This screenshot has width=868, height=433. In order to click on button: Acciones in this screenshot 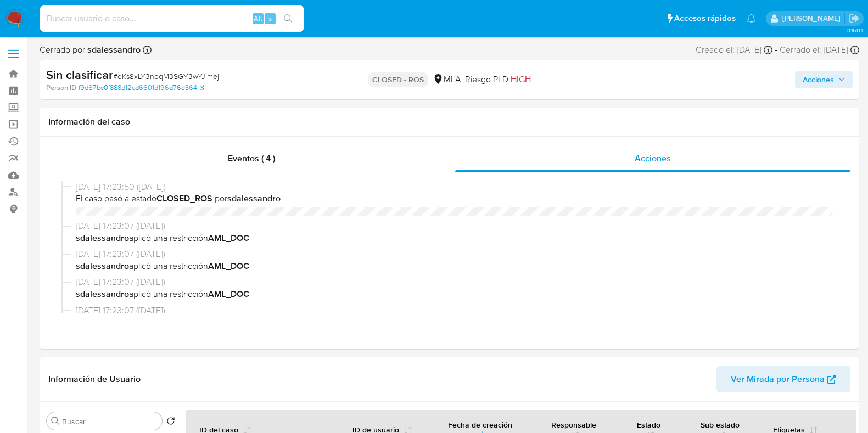, I will do `click(824, 80)`.